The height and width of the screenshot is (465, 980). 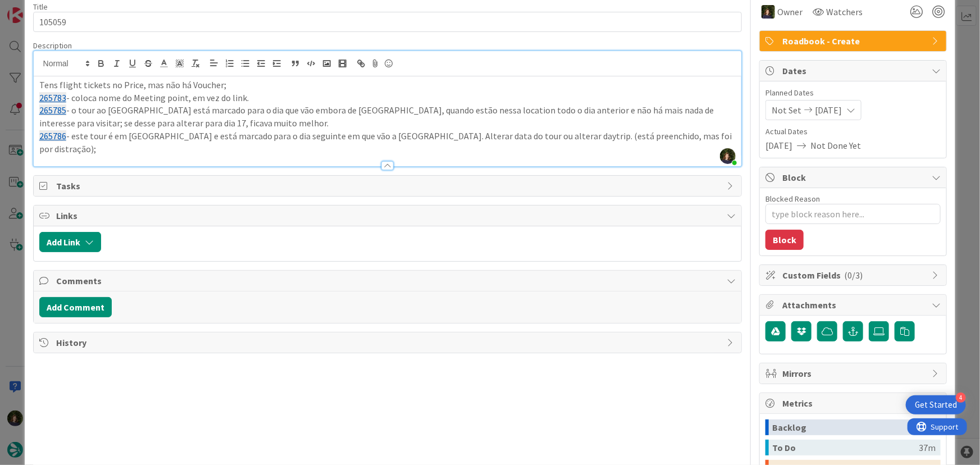 I want to click on div: 37m, so click(x=927, y=447).